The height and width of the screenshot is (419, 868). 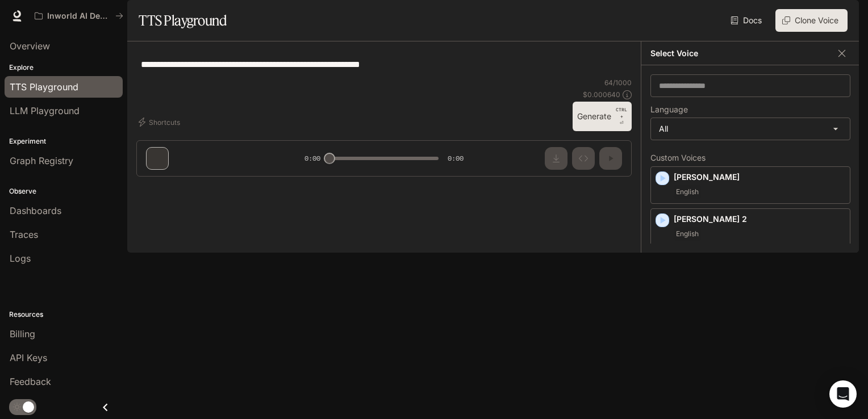 What do you see at coordinates (750, 158) in the screenshot?
I see `p: Custom Voices` at bounding box center [750, 158].